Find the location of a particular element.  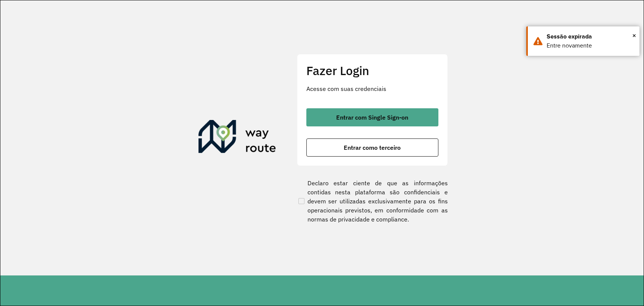

label: Declaro estar ciente de que as informações contidas nesta plataforma são confidenciais e devem se... is located at coordinates (373, 201).